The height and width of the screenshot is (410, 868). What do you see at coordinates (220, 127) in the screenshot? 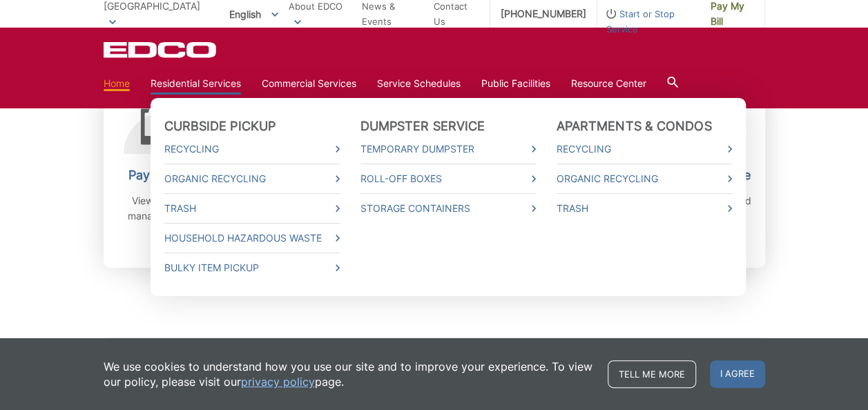
I see `a: Curbside Pickup` at bounding box center [220, 127].